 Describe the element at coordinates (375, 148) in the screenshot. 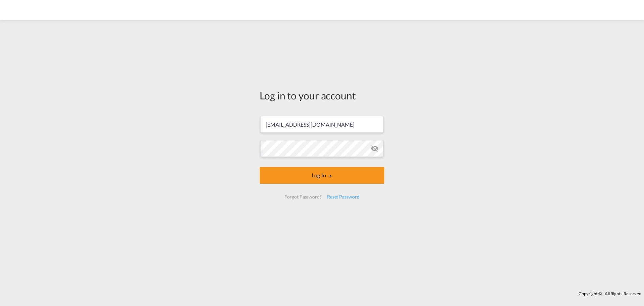

I see `md-icon: icon-eye-off` at that location.